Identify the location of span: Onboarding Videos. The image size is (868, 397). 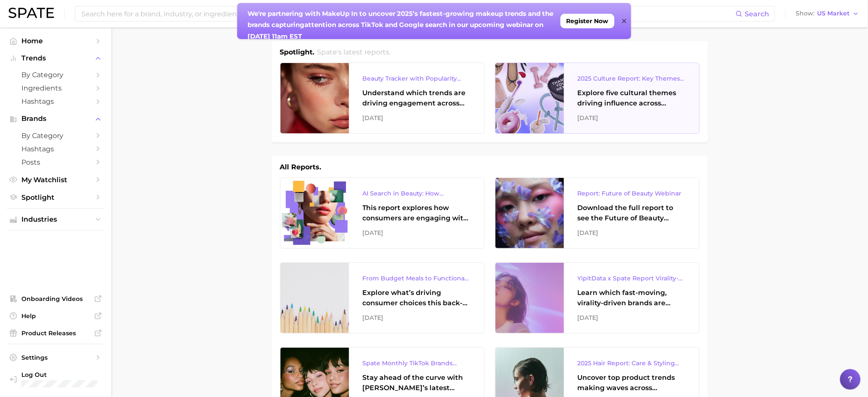
(56, 299).